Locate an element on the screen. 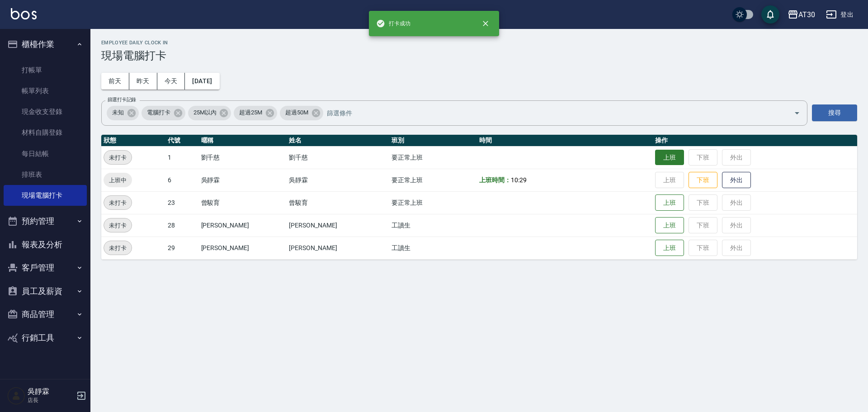  button: 預約管理 is located at coordinates (45, 221).